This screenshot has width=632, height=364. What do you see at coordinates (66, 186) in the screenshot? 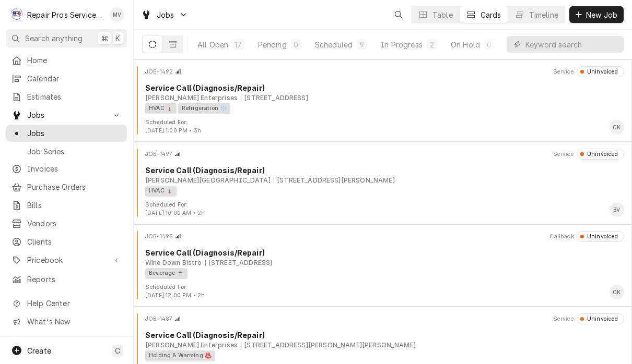
I see `a: Purchase Orders` at bounding box center [66, 186].